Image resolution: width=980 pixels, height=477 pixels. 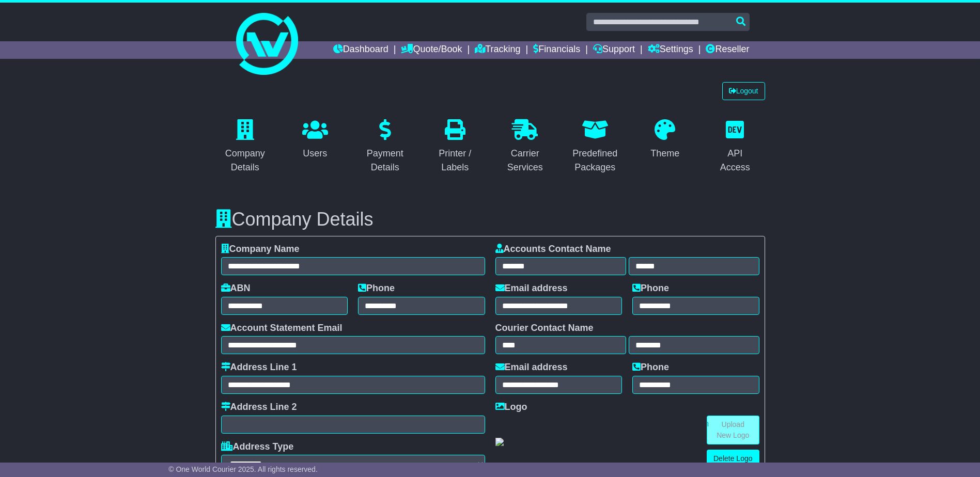 I want to click on label: Address Line 1, so click(x=259, y=368).